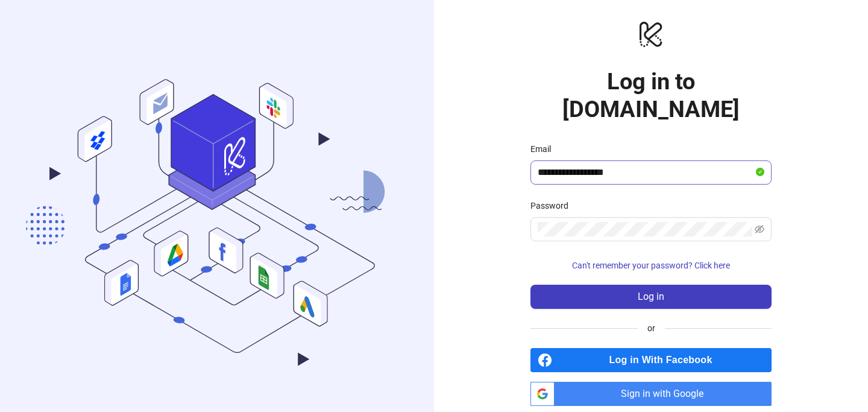 This screenshot has width=868, height=412. Describe the element at coordinates (645, 173) in the screenshot. I see `input: Email` at that location.